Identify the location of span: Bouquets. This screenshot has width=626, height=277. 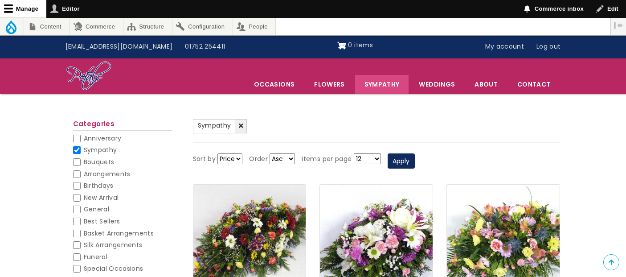
(99, 162).